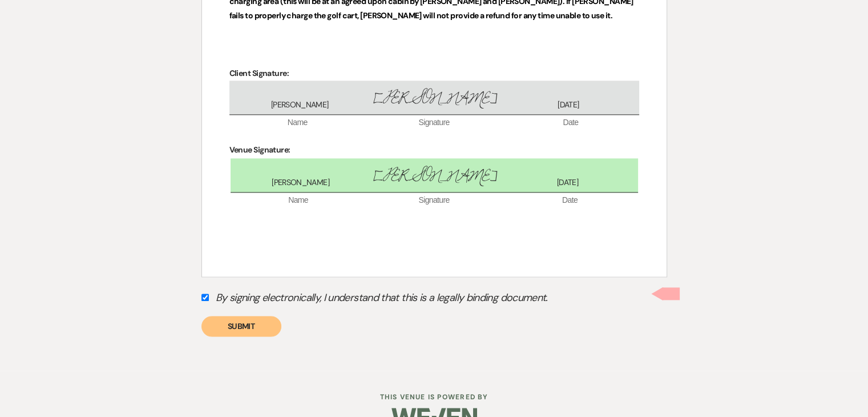  I want to click on strong: Client Signature:, so click(259, 73).